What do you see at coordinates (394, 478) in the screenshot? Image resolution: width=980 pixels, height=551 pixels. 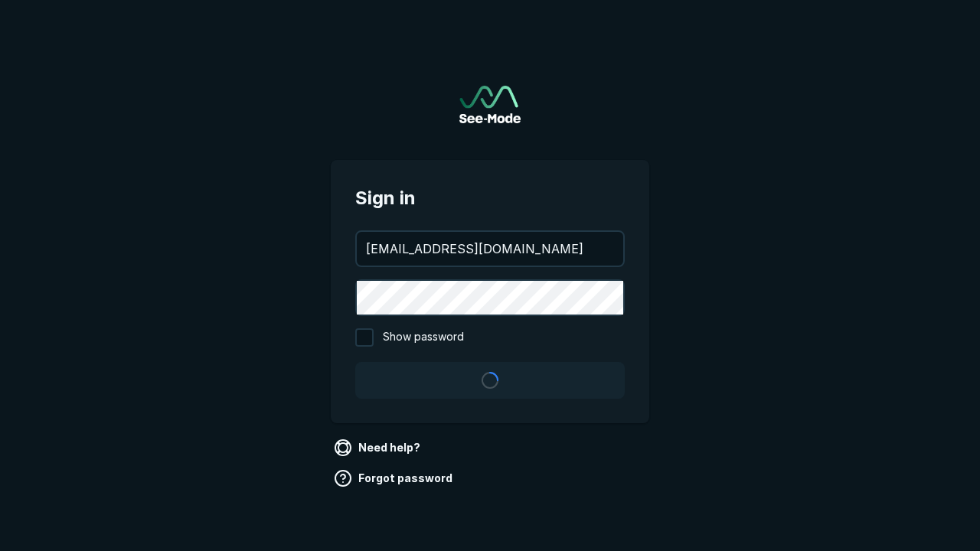 I see `a: Forgot password` at bounding box center [394, 478].